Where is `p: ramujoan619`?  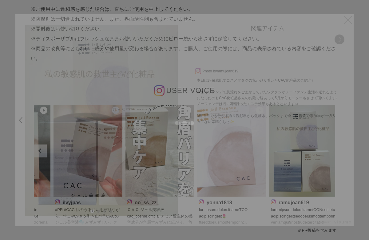
p: ramujoan619 is located at coordinates (304, 201).